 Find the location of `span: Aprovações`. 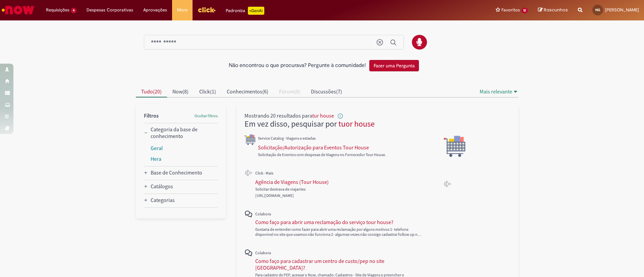

span: Aprovações is located at coordinates (155, 10).